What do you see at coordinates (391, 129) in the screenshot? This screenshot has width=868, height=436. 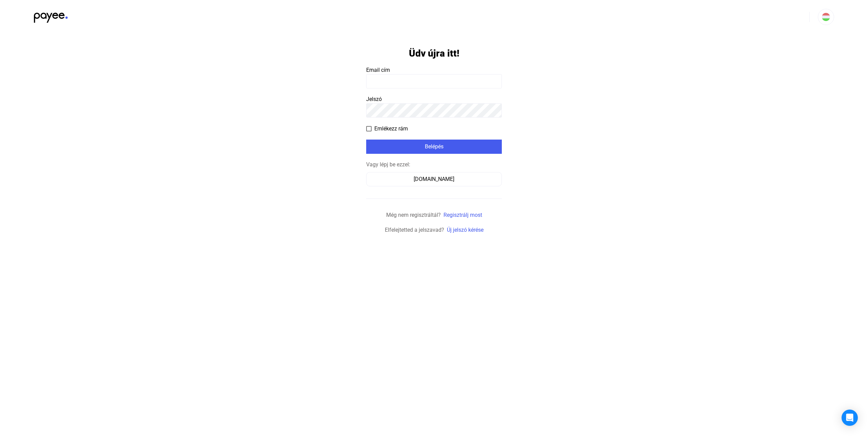 I see `span: Emlékezz rám` at bounding box center [391, 129].